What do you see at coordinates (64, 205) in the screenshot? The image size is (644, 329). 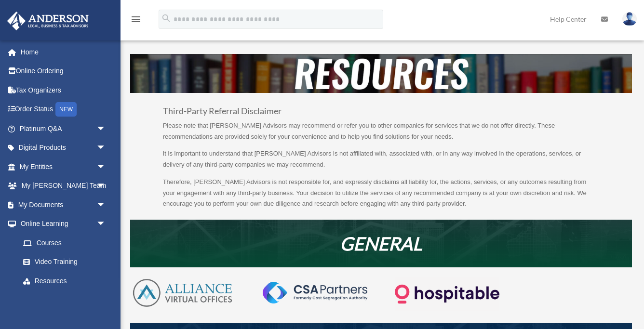 I see `a: My Documentsarrow_drop_down` at bounding box center [64, 205].